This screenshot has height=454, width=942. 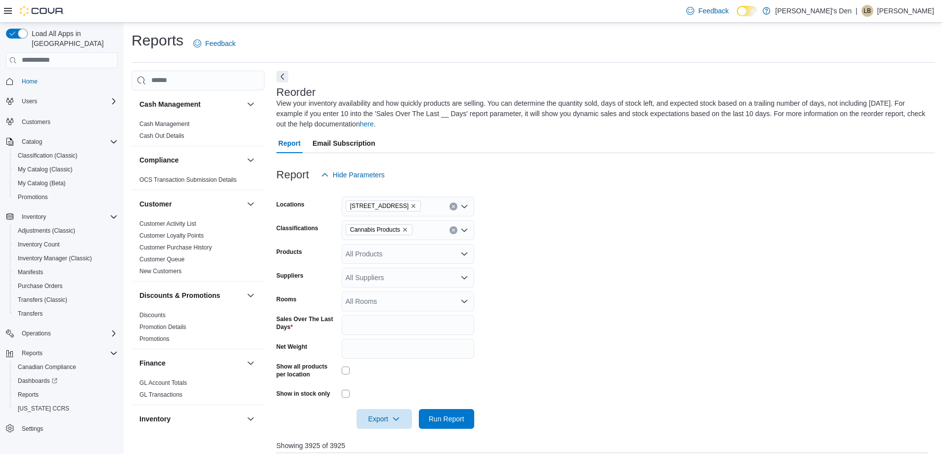 I want to click on h3: Discounts & Promotions, so click(x=179, y=296).